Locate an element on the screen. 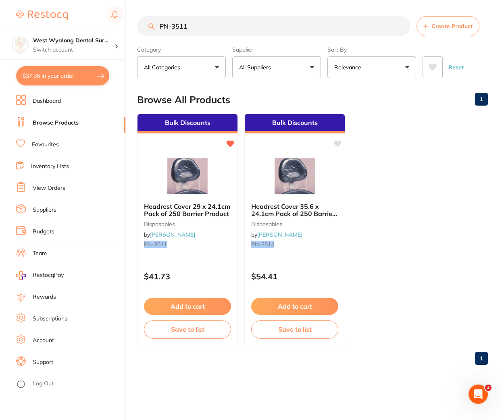  button: Relevance is located at coordinates (371, 67).